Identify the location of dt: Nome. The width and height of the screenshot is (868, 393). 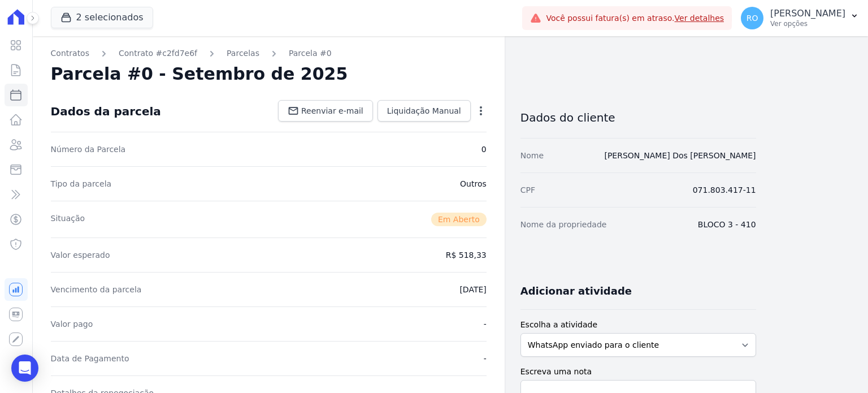
(531, 156).